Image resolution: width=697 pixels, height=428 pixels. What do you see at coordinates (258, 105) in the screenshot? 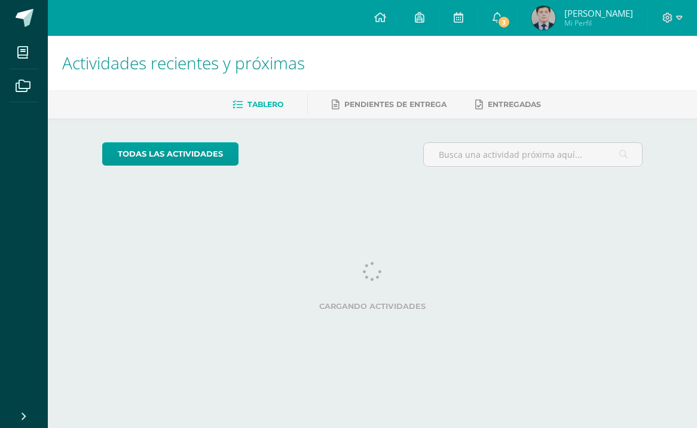
I see `a: Tablero` at bounding box center [258, 105].